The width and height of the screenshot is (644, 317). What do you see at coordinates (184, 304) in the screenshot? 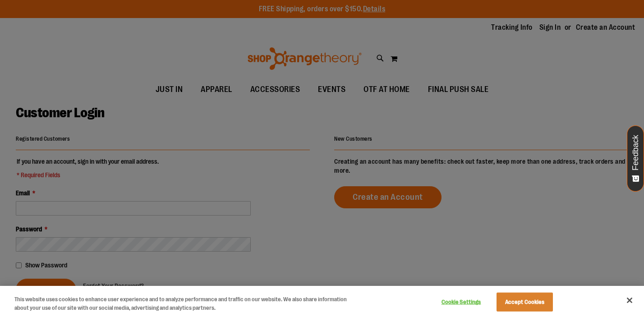
I see `div: This website uses cookies to enhance user experience and to analyze performance and traffic on ou...` at bounding box center [184, 304].